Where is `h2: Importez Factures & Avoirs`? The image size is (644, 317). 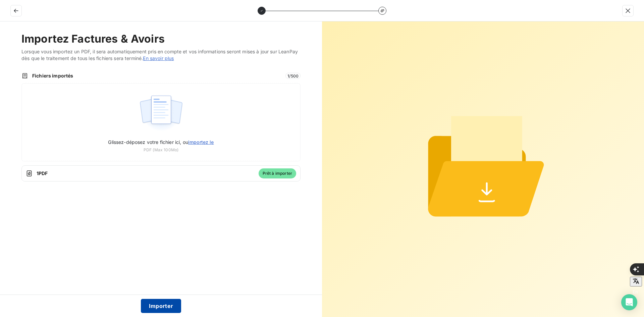 h2: Importez Factures & Avoirs is located at coordinates (161, 39).